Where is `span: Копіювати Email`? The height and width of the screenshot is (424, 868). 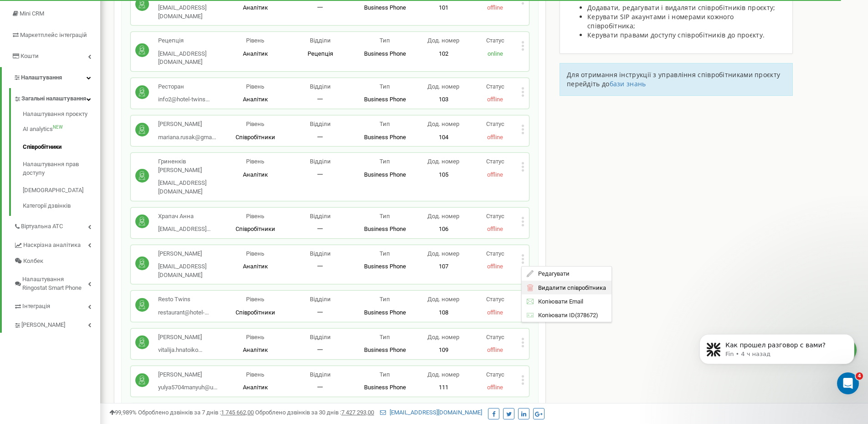 span: Копіювати Email is located at coordinates (558, 301).